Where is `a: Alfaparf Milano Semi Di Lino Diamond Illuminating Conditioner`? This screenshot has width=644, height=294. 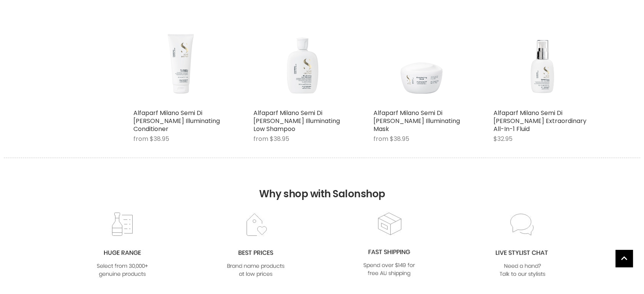 a: Alfaparf Milano Semi Di Lino Diamond Illuminating Conditioner is located at coordinates (181, 56).